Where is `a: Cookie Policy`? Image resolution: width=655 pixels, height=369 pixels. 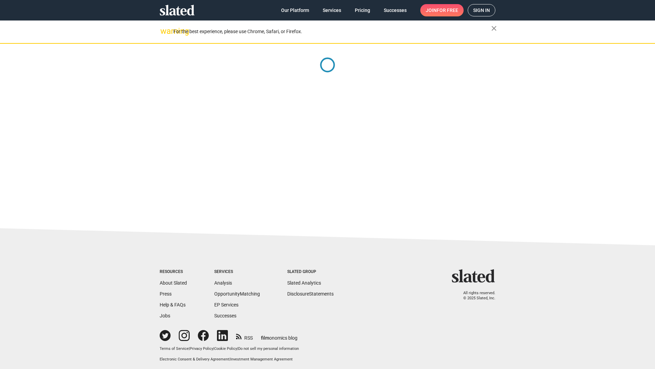 a: Cookie Policy is located at coordinates (226, 348).